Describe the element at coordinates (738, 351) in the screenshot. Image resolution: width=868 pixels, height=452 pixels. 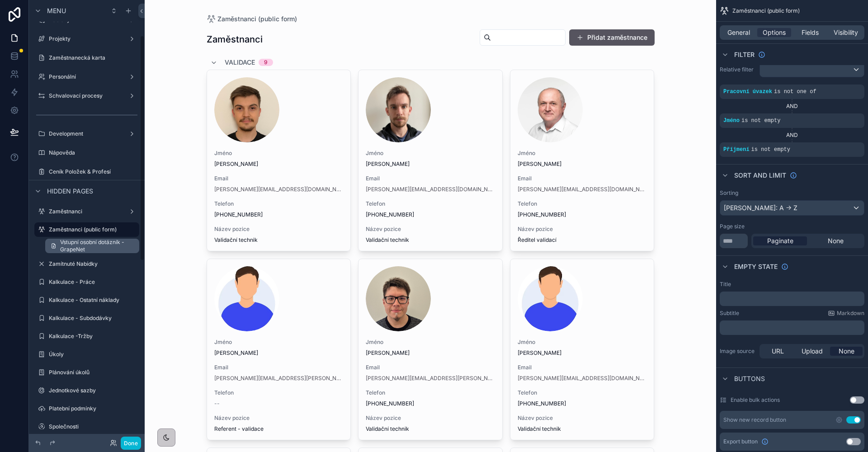
I see `label: Image source` at that location.